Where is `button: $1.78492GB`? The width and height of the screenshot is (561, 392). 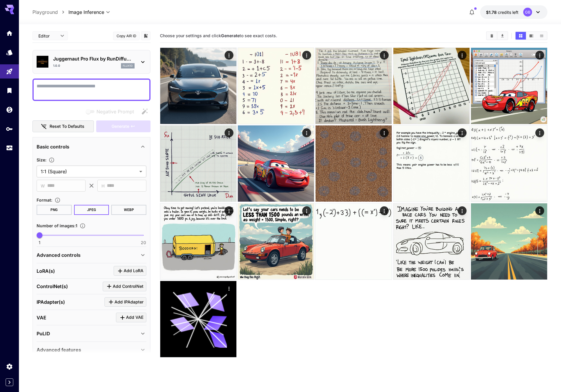 button: $1.78492GB is located at coordinates (514, 12).